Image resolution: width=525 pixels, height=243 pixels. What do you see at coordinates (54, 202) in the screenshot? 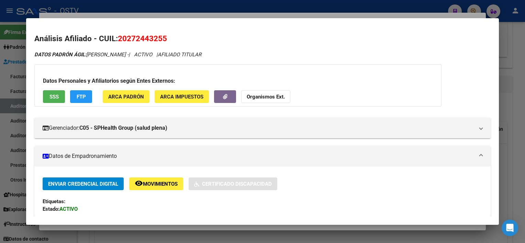
I see `strong: Etiquetas:` at bounding box center [54, 202].